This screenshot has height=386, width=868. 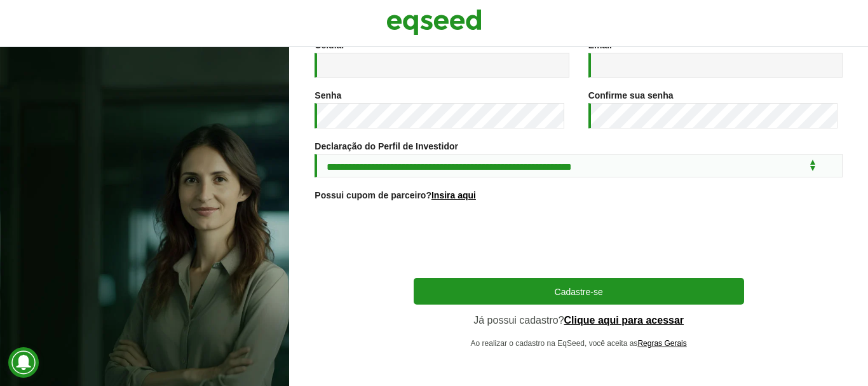 What do you see at coordinates (579, 291) in the screenshot?
I see `button: Cadastre-se` at bounding box center [579, 291].